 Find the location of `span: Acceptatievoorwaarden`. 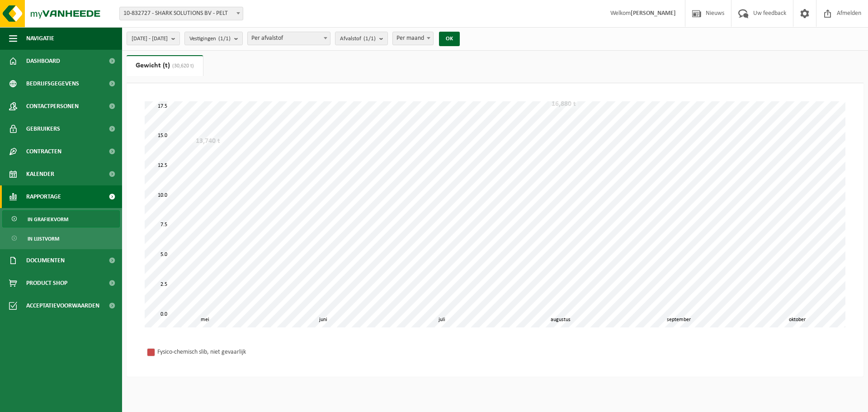

span: Acceptatievoorwaarden is located at coordinates (63, 306).